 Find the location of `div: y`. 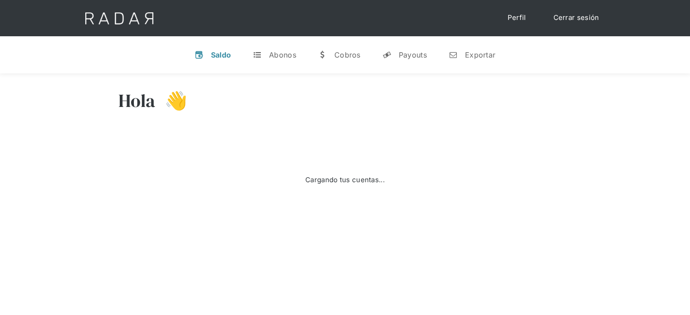

div: y is located at coordinates (387, 55).